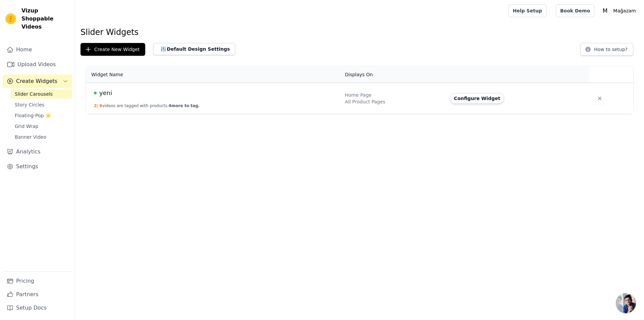 This screenshot has width=644, height=320. Describe the element at coordinates (31, 137) in the screenshot. I see `span: Banner Video` at that location.